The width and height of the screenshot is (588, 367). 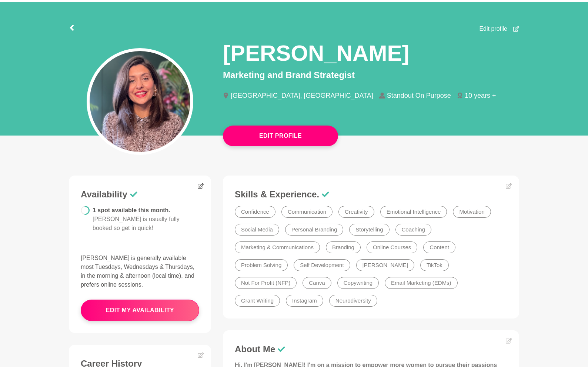 I want to click on li: 10 years +, so click(x=479, y=95).